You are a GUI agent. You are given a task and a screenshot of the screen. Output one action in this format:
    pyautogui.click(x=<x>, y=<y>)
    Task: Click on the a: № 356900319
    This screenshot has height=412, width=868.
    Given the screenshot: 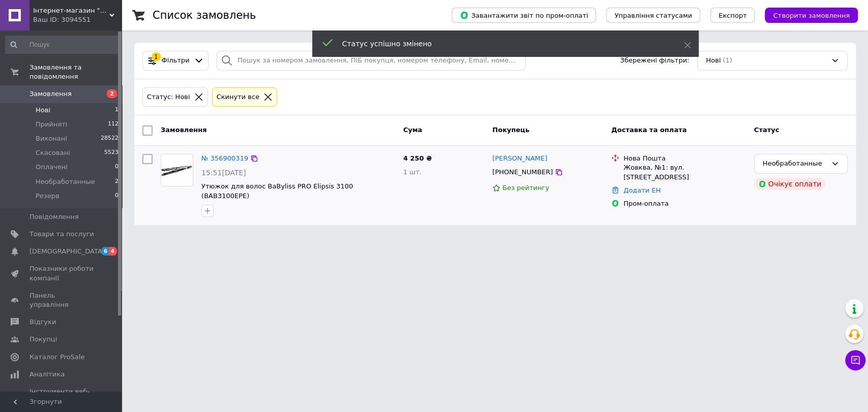 What is the action you would take?
    pyautogui.click(x=225, y=158)
    